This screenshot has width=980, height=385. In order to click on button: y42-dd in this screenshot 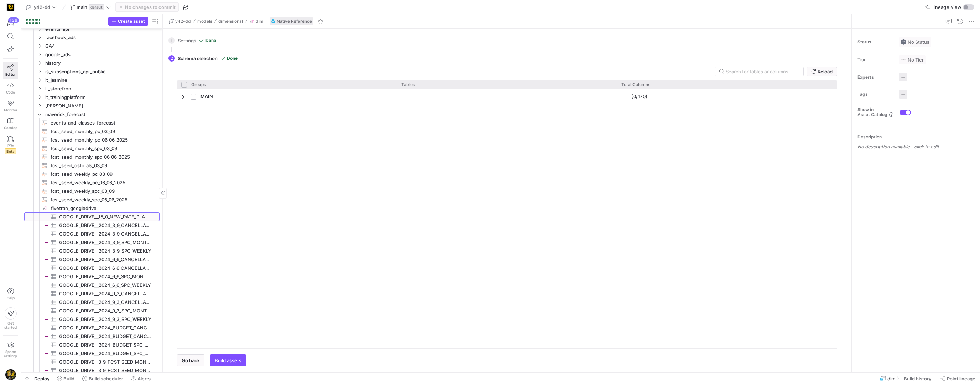, I will do `click(41, 7)`.